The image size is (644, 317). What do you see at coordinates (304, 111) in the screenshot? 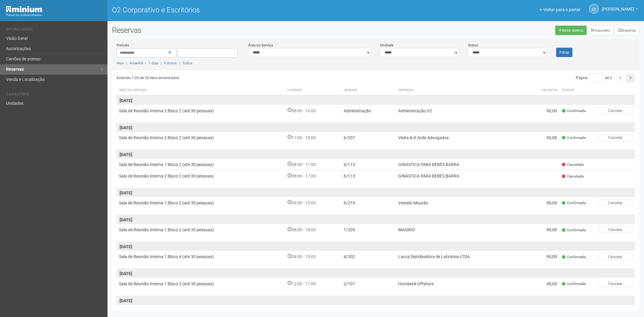
I see `font: 08:00 - 16:00` at bounding box center [304, 111].